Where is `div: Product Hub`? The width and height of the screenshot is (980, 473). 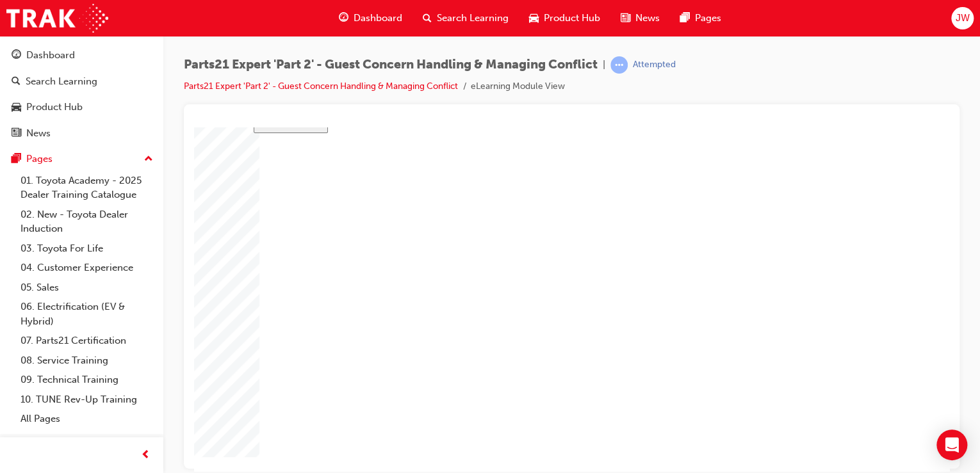 div: Product Hub is located at coordinates (55, 106).